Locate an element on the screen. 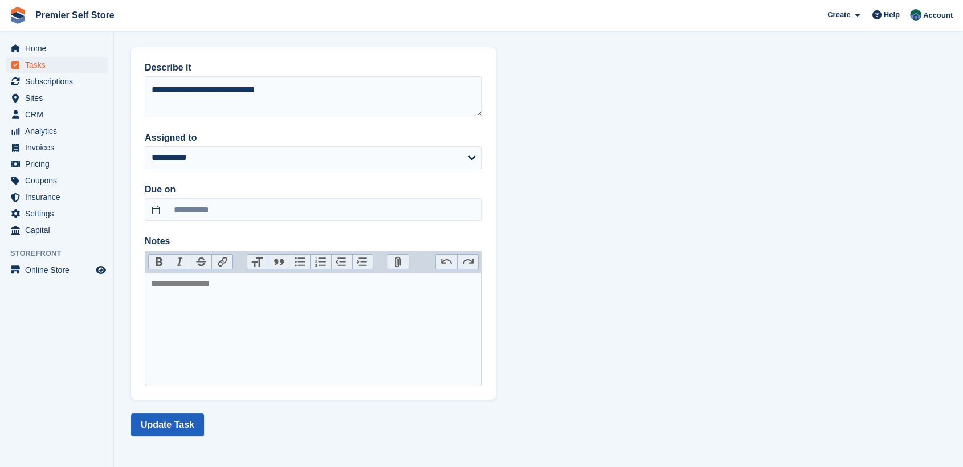 The width and height of the screenshot is (963, 467). button: Update Task is located at coordinates (168, 425).